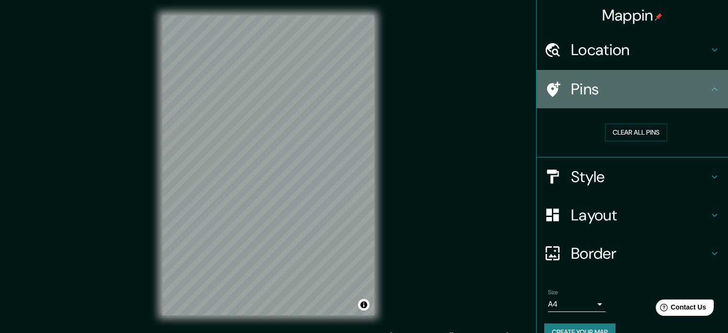 This screenshot has width=728, height=333. What do you see at coordinates (640, 177) in the screenshot?
I see `h4: Style` at bounding box center [640, 177].